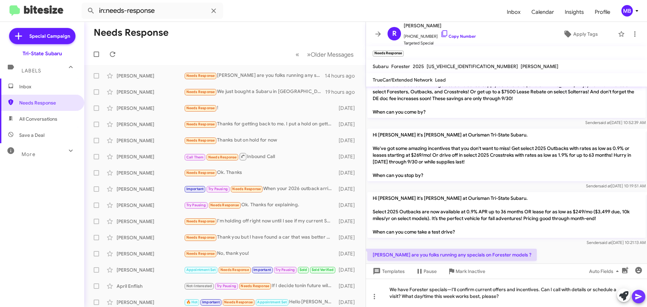  Describe the element at coordinates (507, 293) in the screenshot. I see `div: We have Forester specials—I'll confirm current offers and incentives. Can I call with details or ...` at that location.